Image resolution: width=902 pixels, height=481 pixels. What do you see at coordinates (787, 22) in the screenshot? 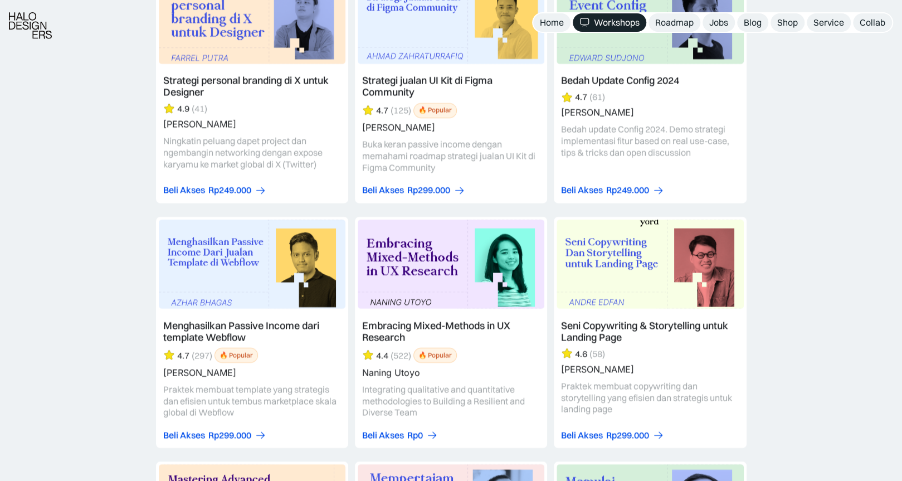
I see `a: Shop` at bounding box center [787, 22].